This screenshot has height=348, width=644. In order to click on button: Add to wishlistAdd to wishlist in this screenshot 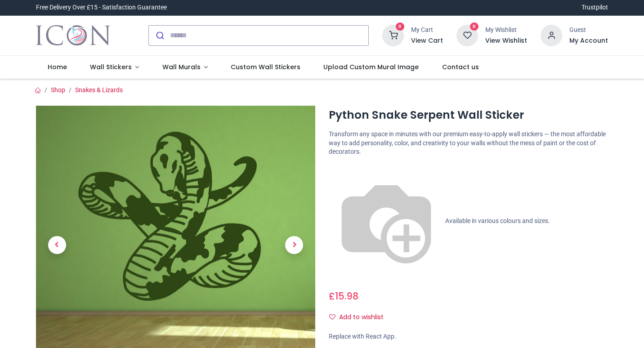, I will do `click(360, 318)`.